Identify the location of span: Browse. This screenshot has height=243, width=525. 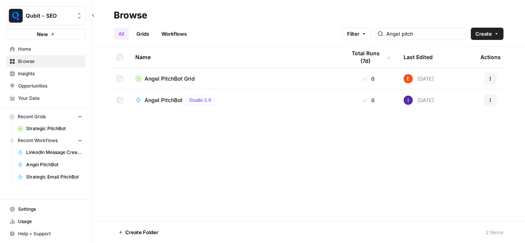
(50, 61).